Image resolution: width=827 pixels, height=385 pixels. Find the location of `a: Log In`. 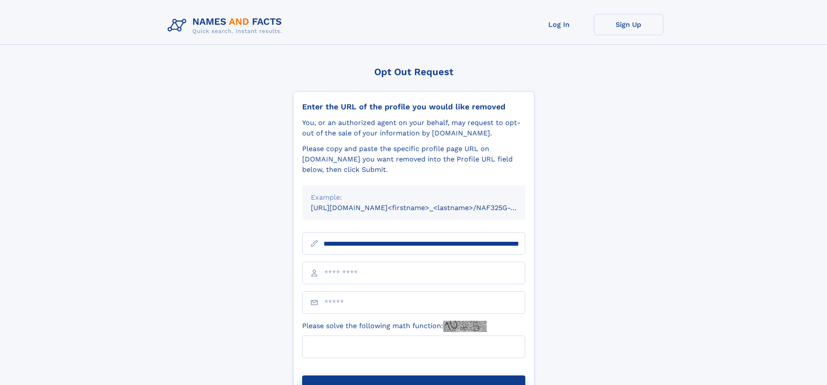

a: Log In is located at coordinates (559, 24).